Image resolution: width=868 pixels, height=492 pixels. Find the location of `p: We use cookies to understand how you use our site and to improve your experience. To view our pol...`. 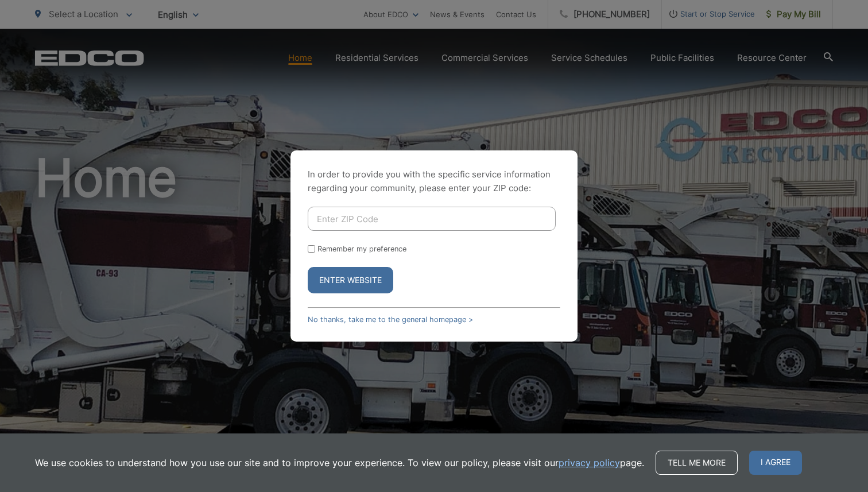

p: We use cookies to understand how you use our site and to improve your experience. To view our pol... is located at coordinates (339, 463).